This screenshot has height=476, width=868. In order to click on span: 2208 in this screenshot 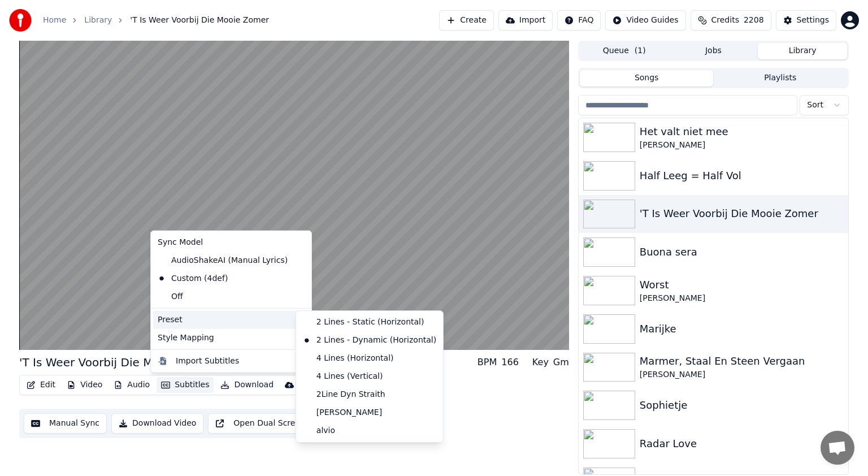, I will do `click(754, 20)`.